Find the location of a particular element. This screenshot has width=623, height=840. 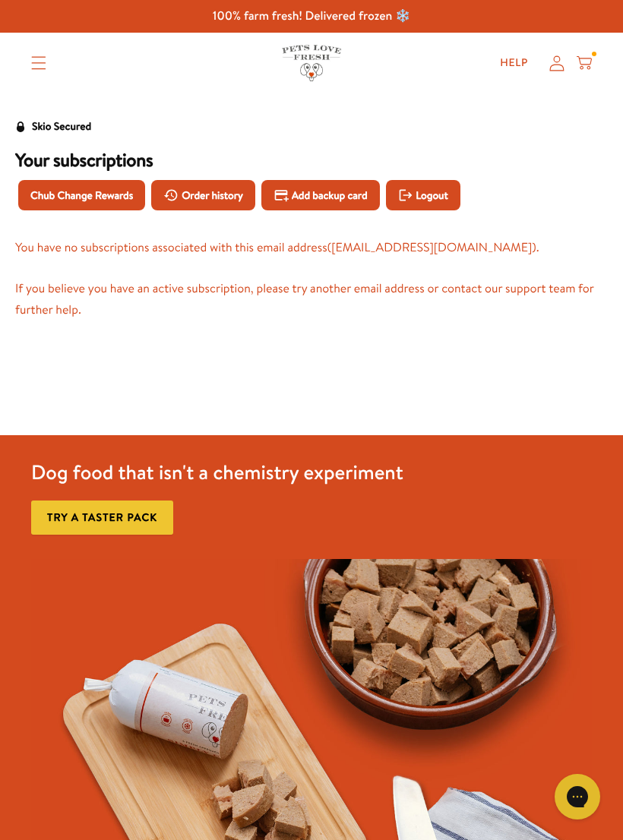

button: Open gorgias live chat is located at coordinates (31, 28).